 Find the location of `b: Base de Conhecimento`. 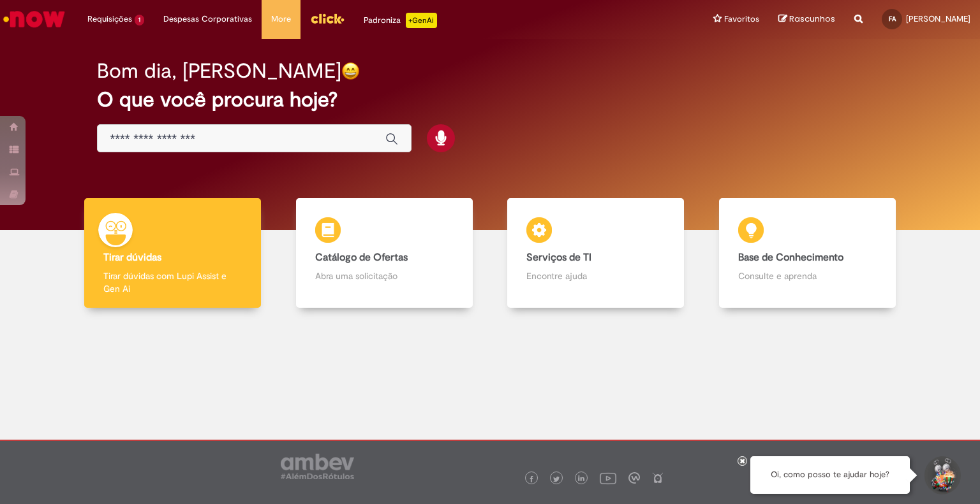

b: Base de Conhecimento is located at coordinates (790, 258).